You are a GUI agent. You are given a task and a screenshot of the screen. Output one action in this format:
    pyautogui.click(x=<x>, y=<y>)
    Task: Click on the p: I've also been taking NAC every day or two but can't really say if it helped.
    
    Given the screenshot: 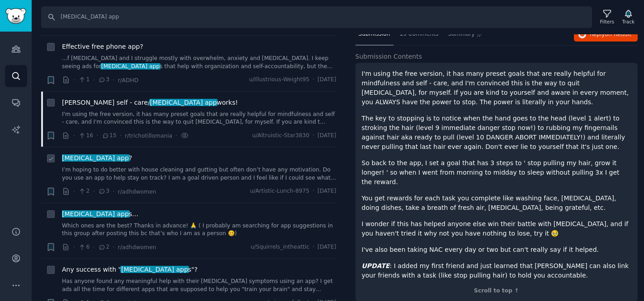 What is the action you would take?
    pyautogui.click(x=497, y=250)
    